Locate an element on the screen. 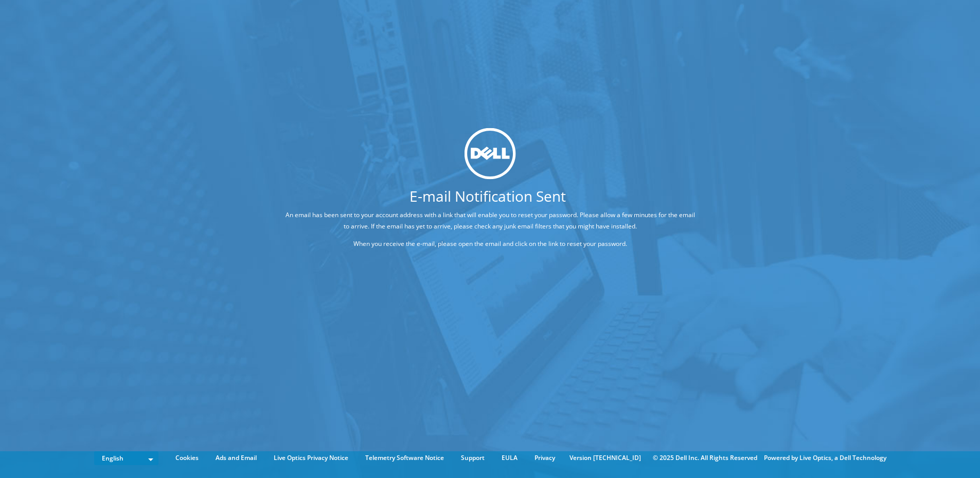  li: © 2025 Dell Inc. All Rights Reserved is located at coordinates (705, 458).